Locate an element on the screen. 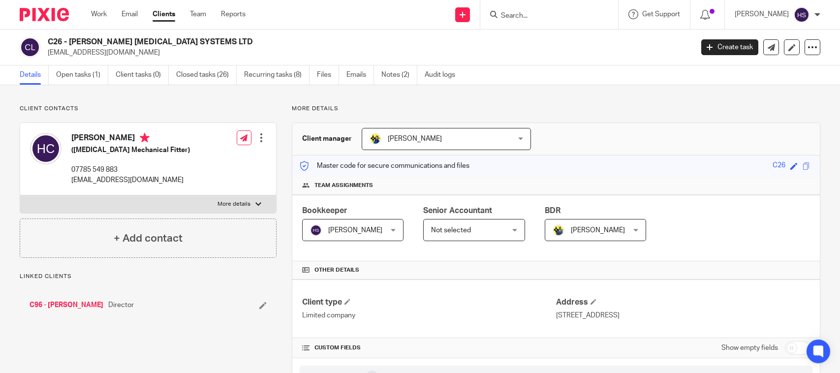  a: Recurring tasks (8) is located at coordinates (276, 75).